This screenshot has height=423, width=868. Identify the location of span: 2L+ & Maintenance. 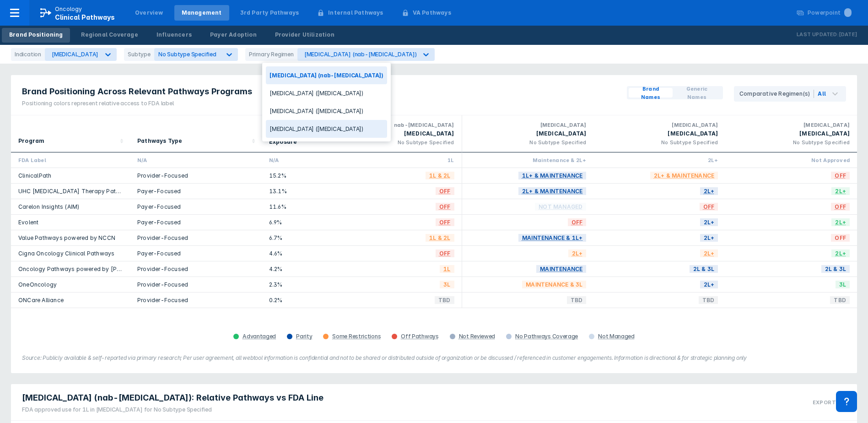
(685, 175).